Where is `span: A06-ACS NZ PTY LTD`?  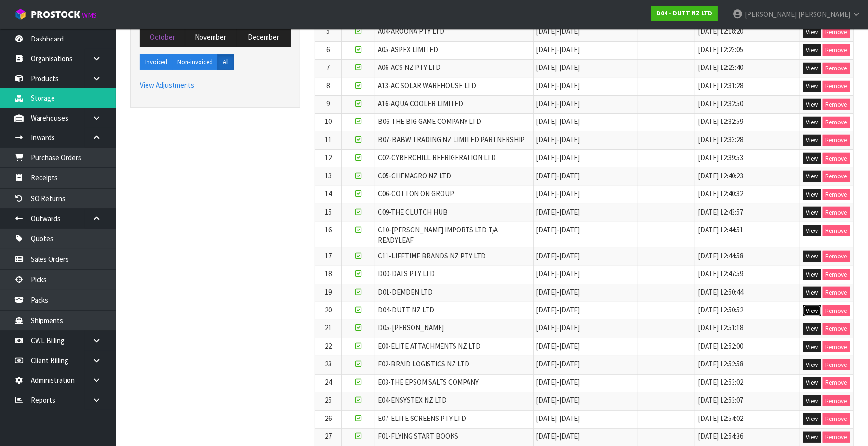 span: A06-ACS NZ PTY LTD is located at coordinates (410, 67).